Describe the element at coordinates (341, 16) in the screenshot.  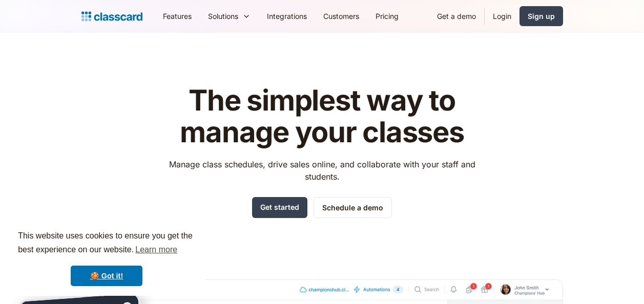
I see `a: Customers` at that location.